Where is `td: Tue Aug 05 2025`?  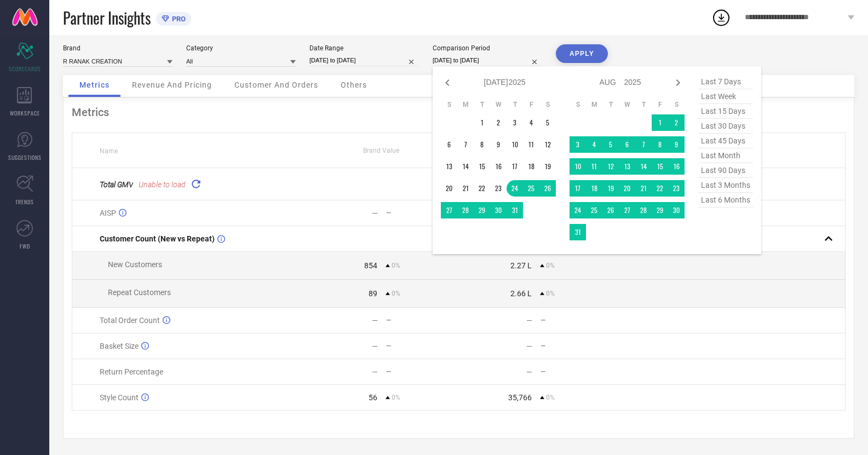
td: Tue Aug 05 2025 is located at coordinates (611, 145).